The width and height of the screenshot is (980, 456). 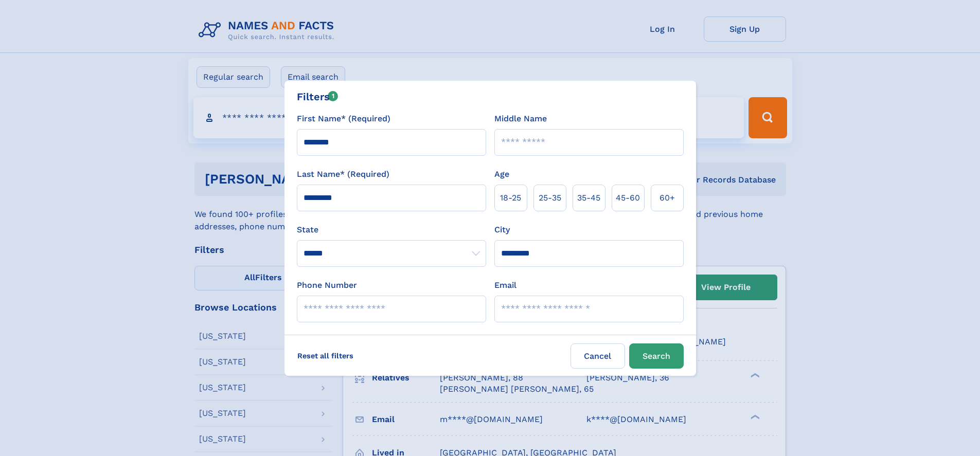 I want to click on label: Reset all filters, so click(x=325, y=356).